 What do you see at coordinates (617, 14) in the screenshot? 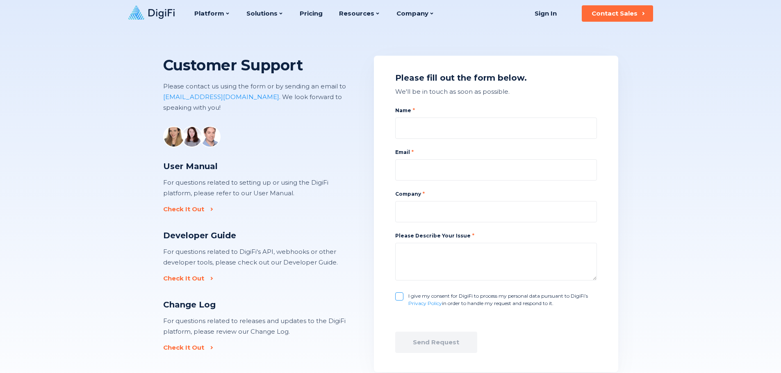
I see `button: Contact Sales` at bounding box center [617, 14].